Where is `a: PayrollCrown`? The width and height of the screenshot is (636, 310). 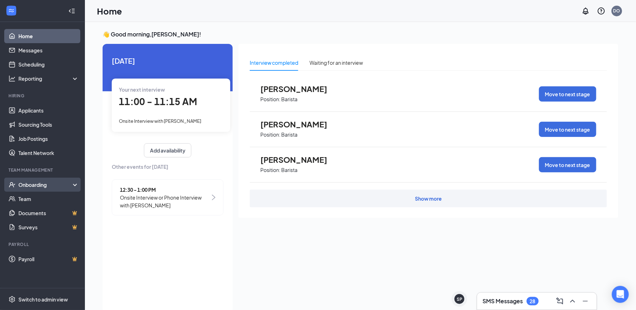
a: PayrollCrown is located at coordinates (48, 259).